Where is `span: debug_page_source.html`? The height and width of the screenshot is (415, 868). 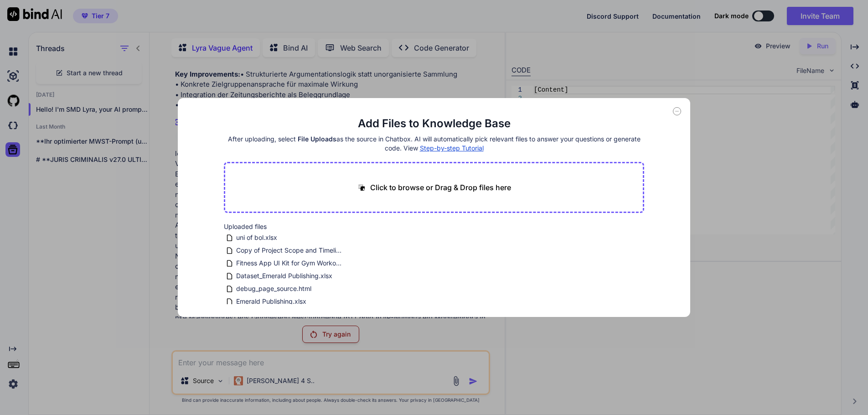
span: debug_page_source.html is located at coordinates (273, 289).